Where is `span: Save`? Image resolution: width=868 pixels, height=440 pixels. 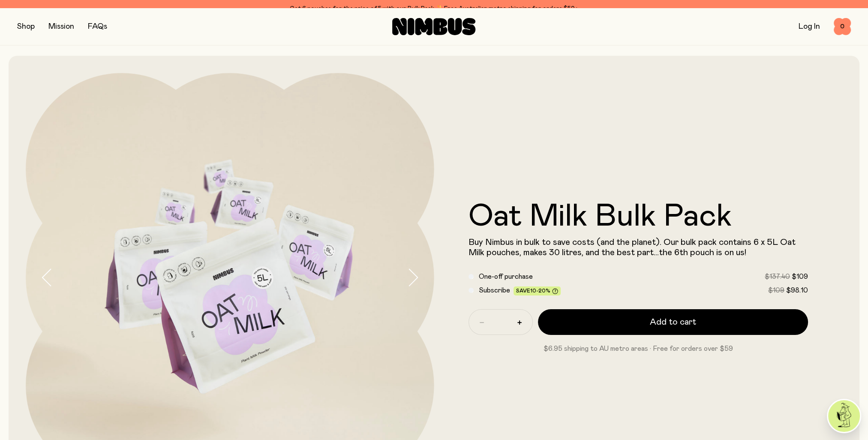 span: Save is located at coordinates (537, 292).